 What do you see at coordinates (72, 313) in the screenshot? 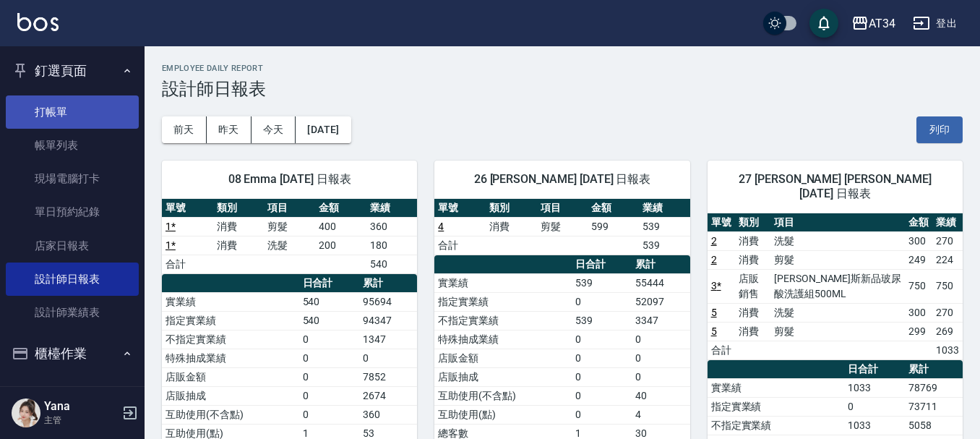
I see `a: 設計師業績表` at bounding box center [72, 313].